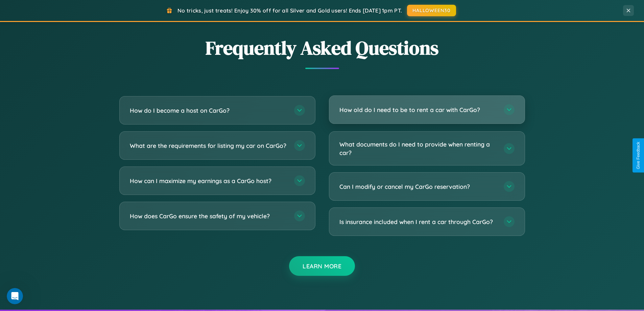  What do you see at coordinates (209, 146) in the screenshot?
I see `h3: What are the requirements for listing my car on CarGo?` at bounding box center [209, 146].